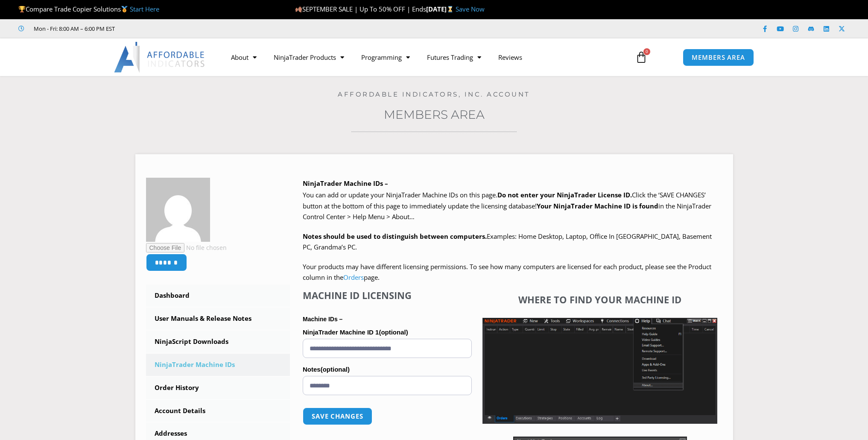 The image size is (868, 440). Describe the element at coordinates (600, 300) in the screenshot. I see `h4: Where to find your Machine ID` at that location.